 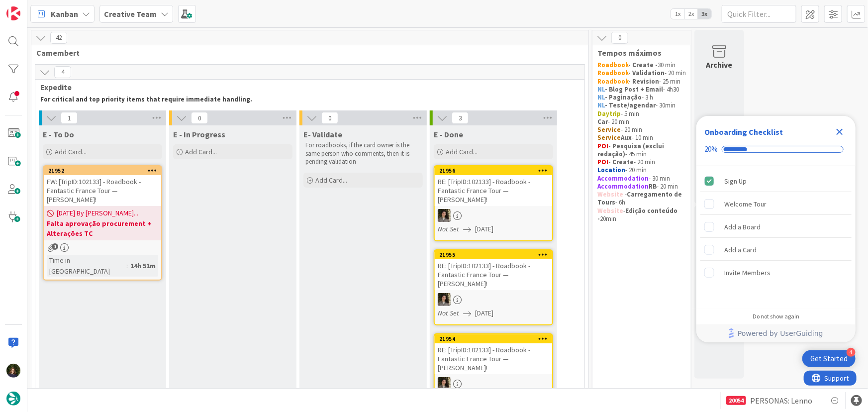 What do you see at coordinates (781, 400) in the screenshot?
I see `span: PERSONAS: Lenno` at bounding box center [781, 400].